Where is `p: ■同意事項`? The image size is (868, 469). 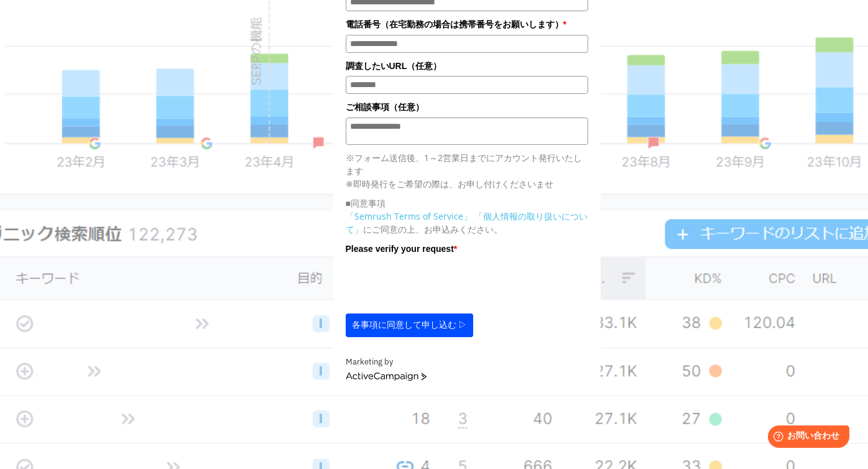 p: ■同意事項 is located at coordinates (467, 203).